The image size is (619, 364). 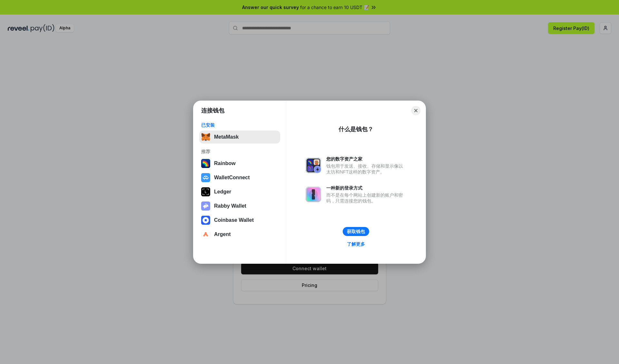 What do you see at coordinates (240, 137) in the screenshot?
I see `button: MetaMask` at bounding box center [240, 137].